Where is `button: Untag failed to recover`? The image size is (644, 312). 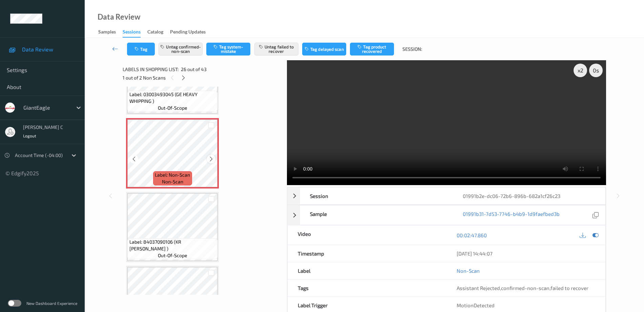 button: Untag failed to recover is located at coordinates (277, 49).